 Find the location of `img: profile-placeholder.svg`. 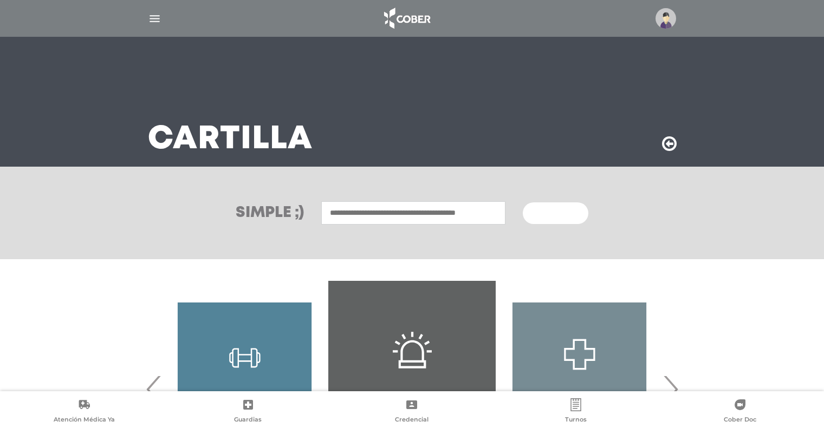

img: profile-placeholder.svg is located at coordinates (665, 18).